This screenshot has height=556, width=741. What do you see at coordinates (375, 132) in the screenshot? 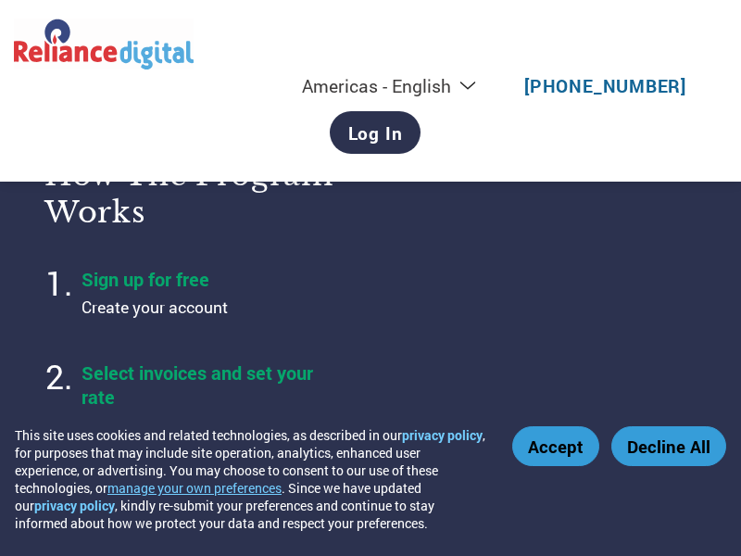
I see `a: Log In` at bounding box center [375, 132].